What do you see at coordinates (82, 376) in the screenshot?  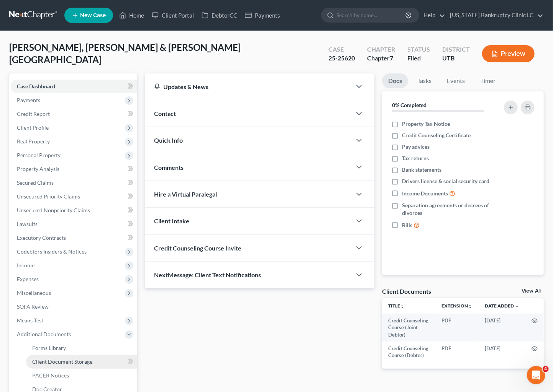 I see `a: PACER Notices` at bounding box center [82, 376].